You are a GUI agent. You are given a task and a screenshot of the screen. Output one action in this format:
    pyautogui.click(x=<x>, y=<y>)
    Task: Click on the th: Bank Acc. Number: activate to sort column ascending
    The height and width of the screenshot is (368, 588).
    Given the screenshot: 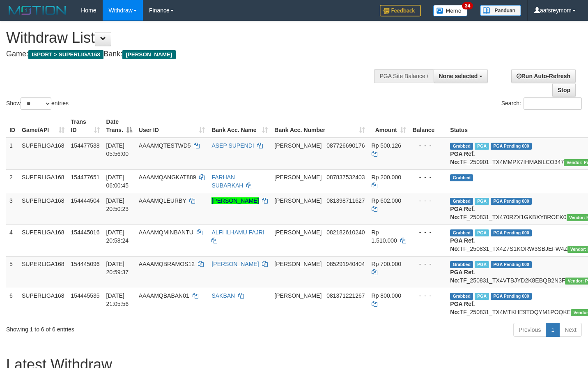 What is the action you would take?
    pyautogui.click(x=319, y=126)
    